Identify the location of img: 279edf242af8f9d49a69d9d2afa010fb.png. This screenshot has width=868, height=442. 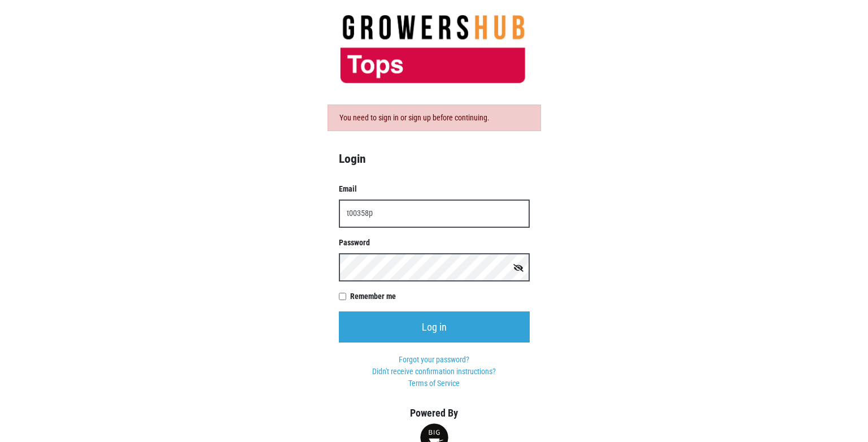
(434, 49).